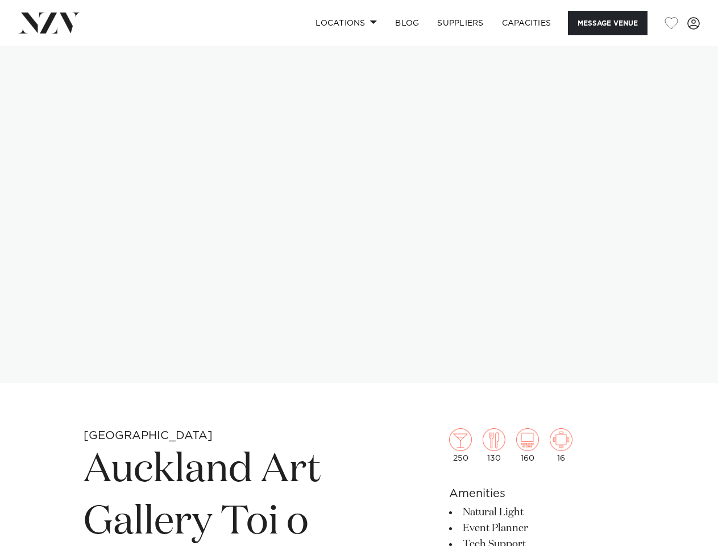 This screenshot has width=718, height=546. I want to click on img: nzv-logo.png, so click(49, 23).